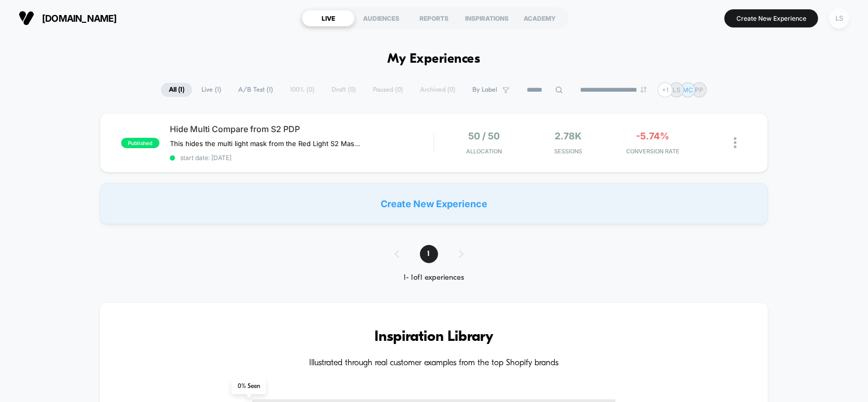 This screenshot has width=868, height=402. Describe the element at coordinates (676, 90) in the screenshot. I see `p: LS` at that location.